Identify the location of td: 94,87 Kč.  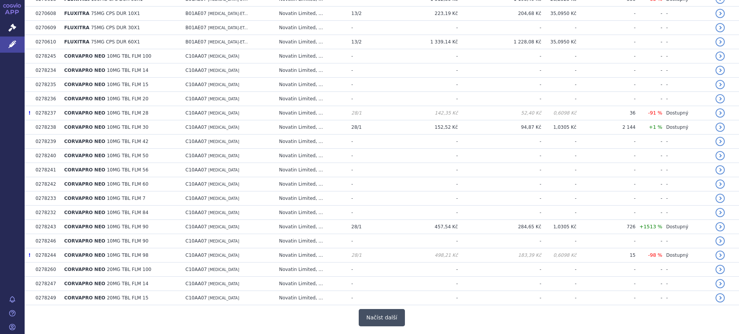
(499, 127).